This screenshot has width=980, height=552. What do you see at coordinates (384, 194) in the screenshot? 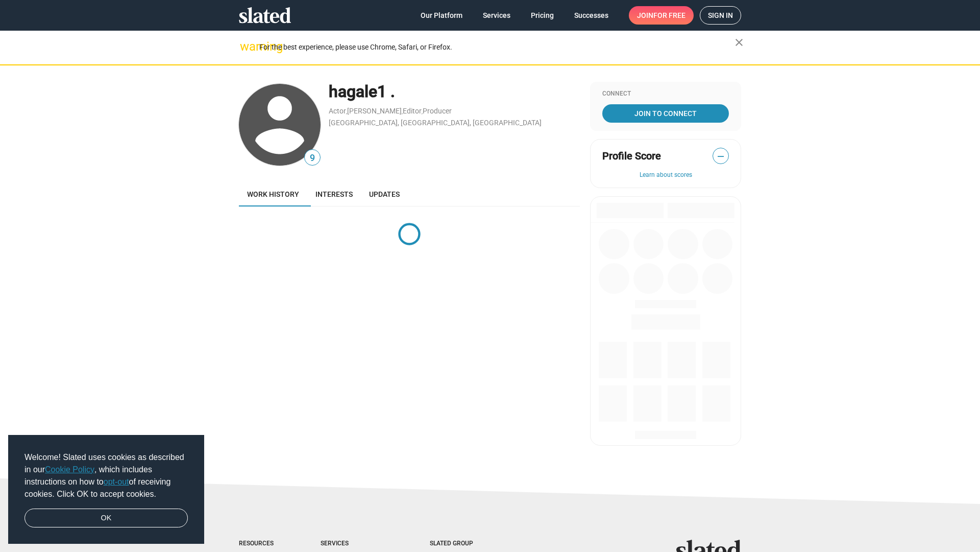
I see `a: Updates` at bounding box center [384, 194].